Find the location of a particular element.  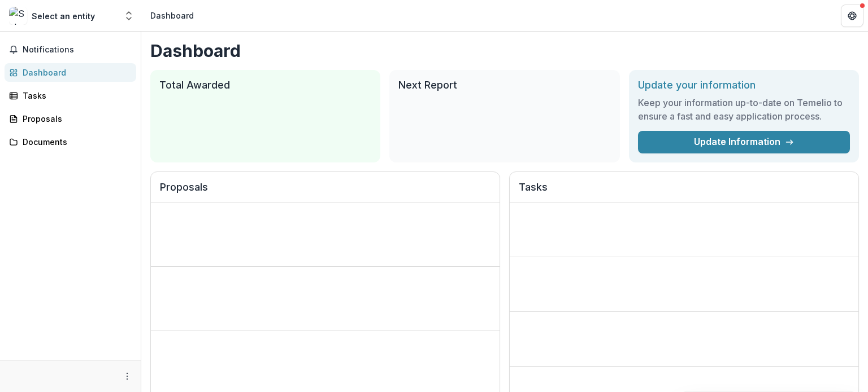

a: Update Information is located at coordinates (744, 142).